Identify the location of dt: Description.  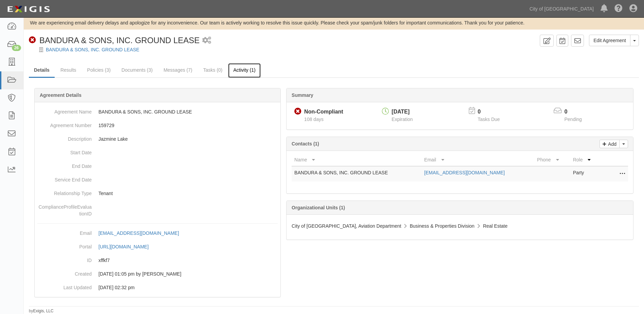
(64, 138).